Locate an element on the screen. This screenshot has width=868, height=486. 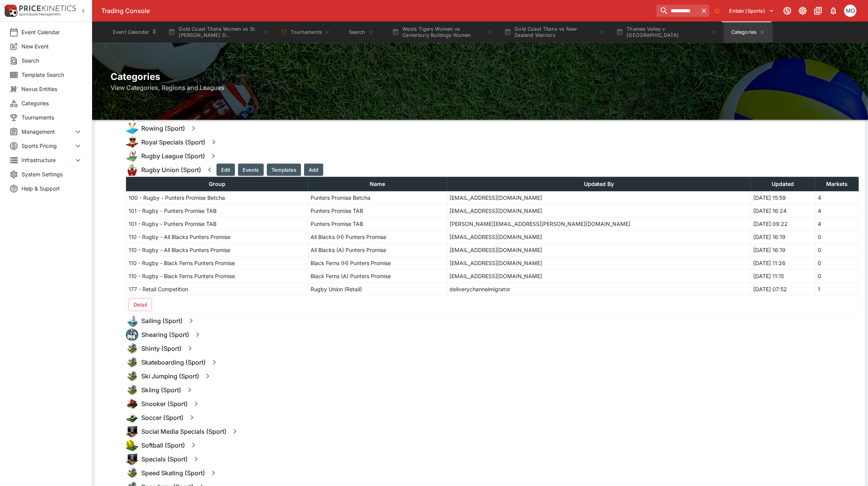
span: Tournaments is located at coordinates (52, 117).